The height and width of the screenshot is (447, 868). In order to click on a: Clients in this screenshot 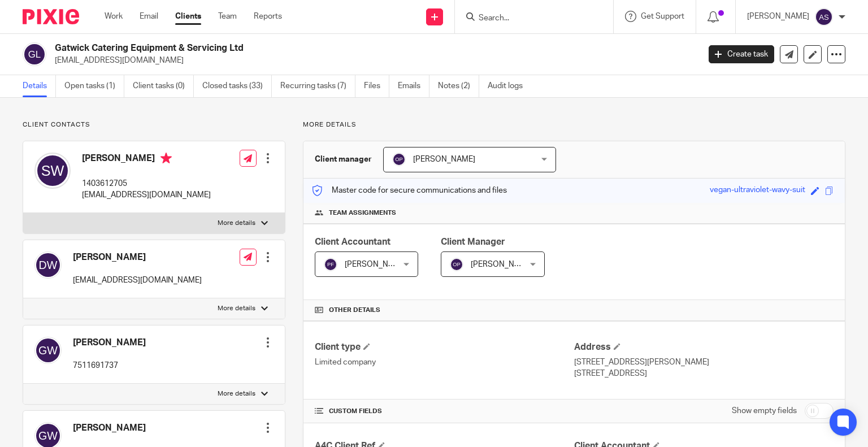, I will do `click(188, 16)`.